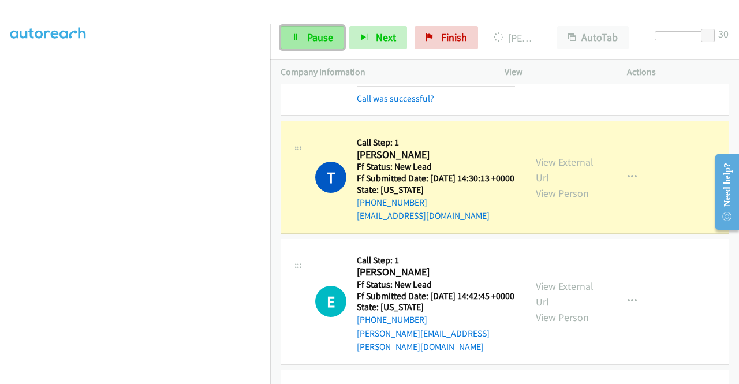 Image resolution: width=739 pixels, height=384 pixels. What do you see at coordinates (382, 72) in the screenshot?
I see `p: Company Information` at bounding box center [382, 72].